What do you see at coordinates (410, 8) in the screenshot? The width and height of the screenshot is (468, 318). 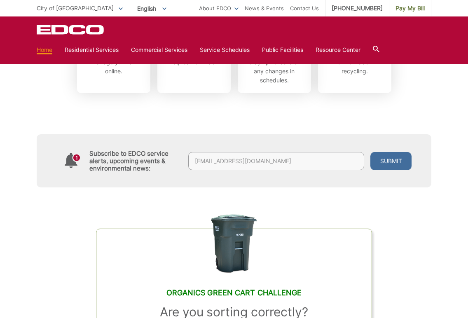 I see `span: Pay My Bill` at bounding box center [410, 8].